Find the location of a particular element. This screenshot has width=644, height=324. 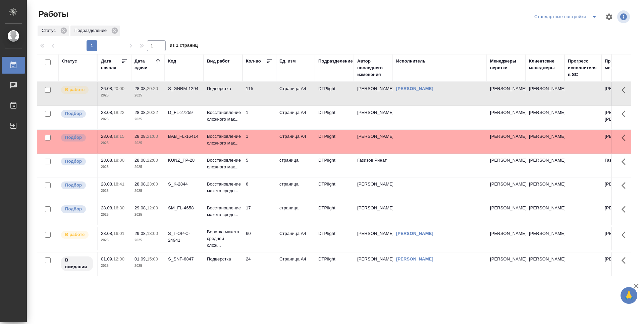

div: Подразделение is located at coordinates (95, 31).